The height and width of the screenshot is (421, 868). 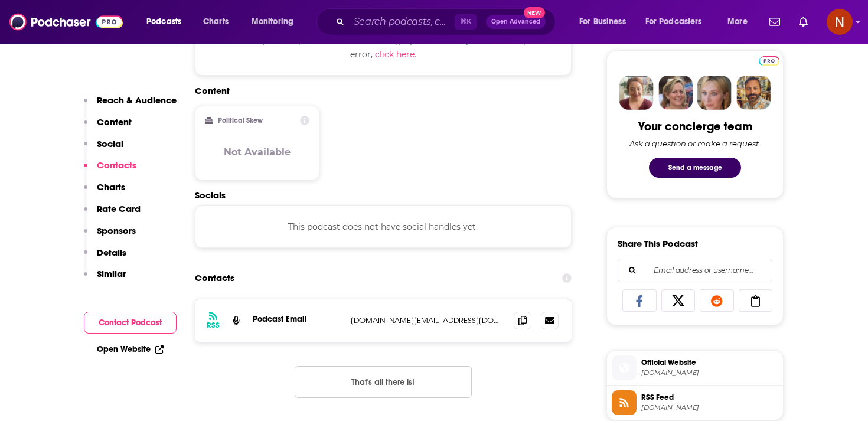 What do you see at coordinates (515, 22) in the screenshot?
I see `span: Open Advanced` at bounding box center [515, 22].